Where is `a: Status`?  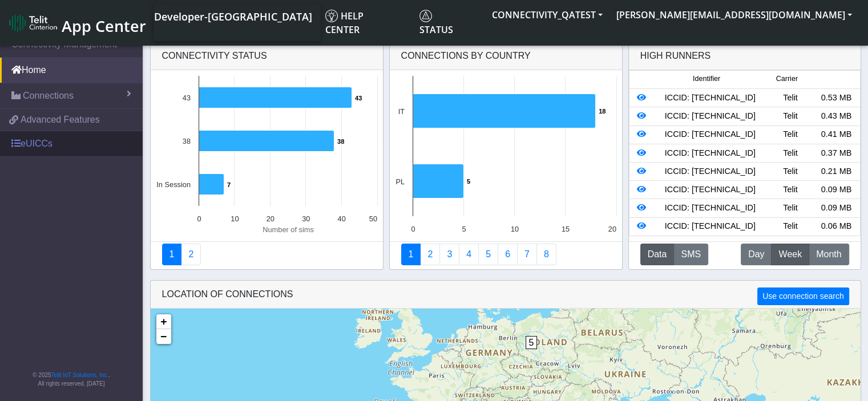 a: Status is located at coordinates (450, 23).